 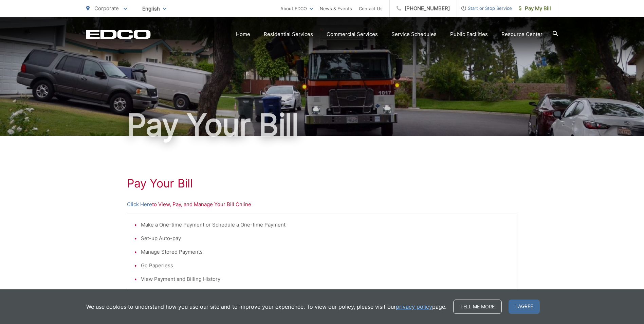 What do you see at coordinates (288, 35) in the screenshot?
I see `a: Residential Services` at bounding box center [288, 35].